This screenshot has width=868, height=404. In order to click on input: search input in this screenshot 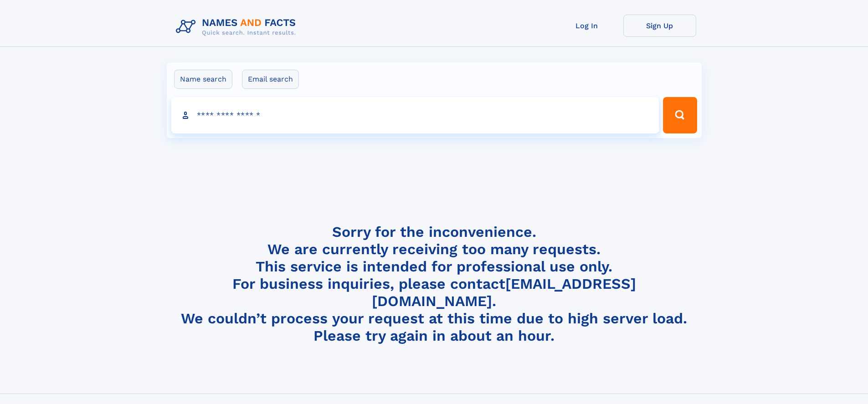, I will do `click(415, 115)`.